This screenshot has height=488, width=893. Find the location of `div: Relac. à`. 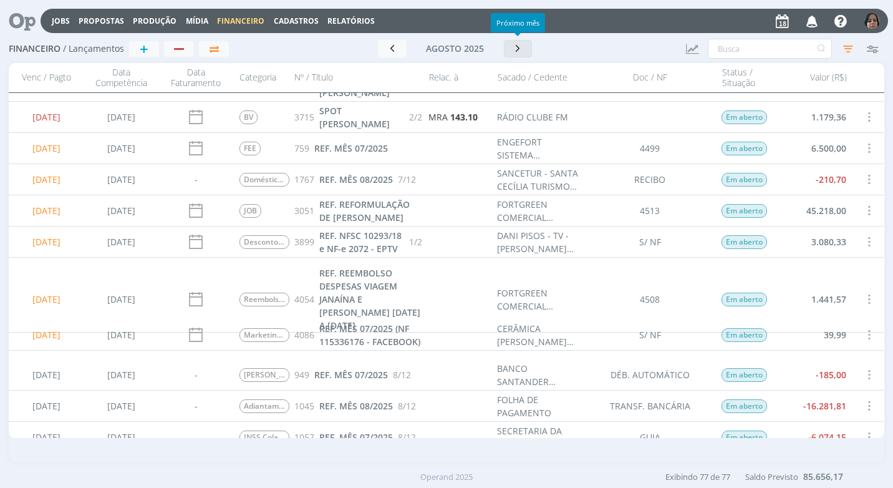

div: Relac. à is located at coordinates (457, 77).